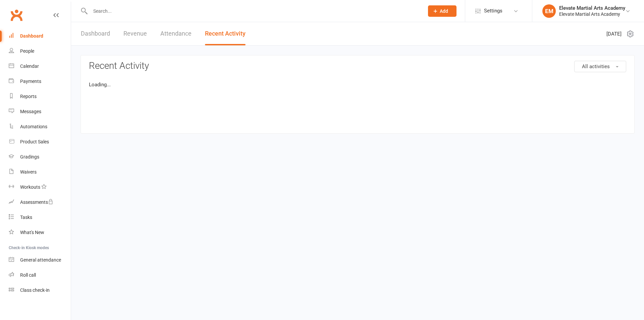  I want to click on a: Product Sales, so click(39, 142).